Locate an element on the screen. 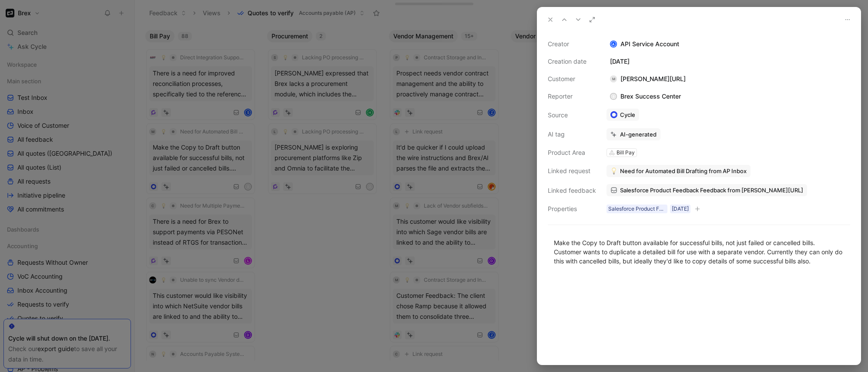 The height and width of the screenshot is (372, 868). div: Creation date is located at coordinates (572, 62).